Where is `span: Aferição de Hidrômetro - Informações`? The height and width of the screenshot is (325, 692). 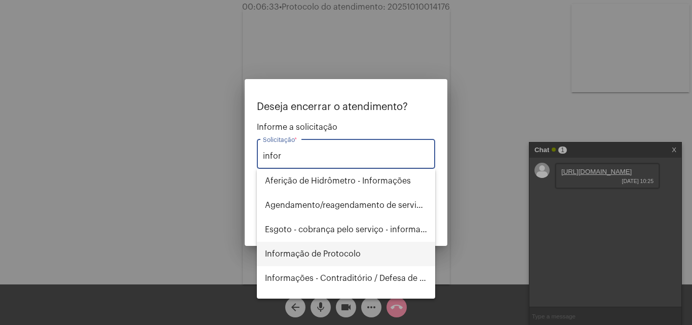 span: Aferição de Hidrômetro - Informações is located at coordinates (346, 181).